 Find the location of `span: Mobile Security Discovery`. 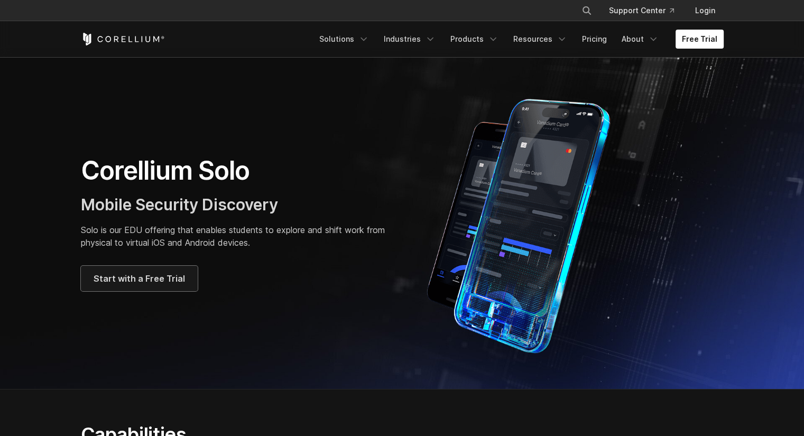

span: Mobile Security Discovery is located at coordinates (179, 205).